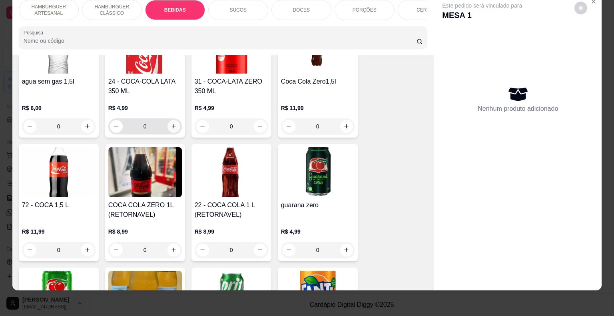 The height and width of the screenshot is (316, 614). What do you see at coordinates (301, 10) in the screenshot?
I see `p: DOCES` at bounding box center [301, 10].